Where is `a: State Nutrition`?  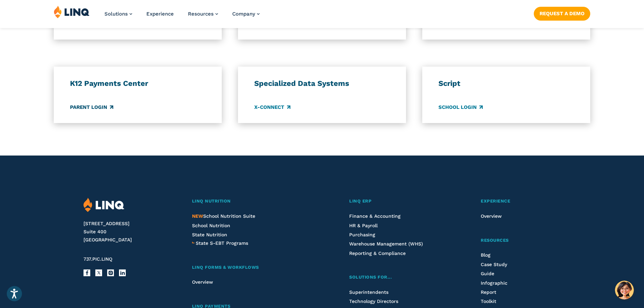 a: State Nutrition is located at coordinates (210, 235).